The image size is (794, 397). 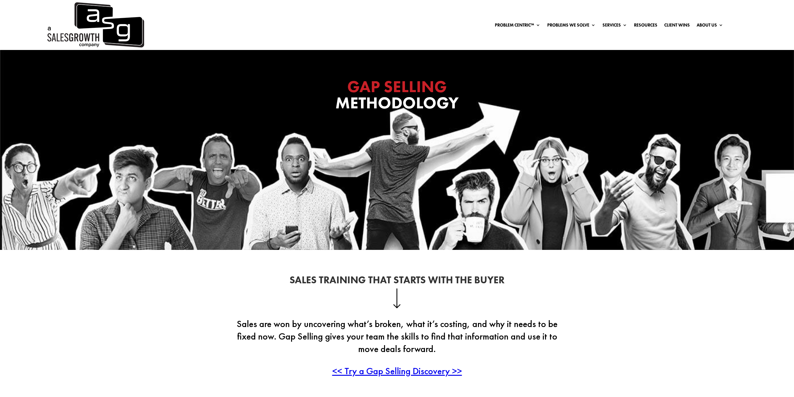 I want to click on h2: Sales Training That Starts With the Buyer, so click(x=397, y=282).